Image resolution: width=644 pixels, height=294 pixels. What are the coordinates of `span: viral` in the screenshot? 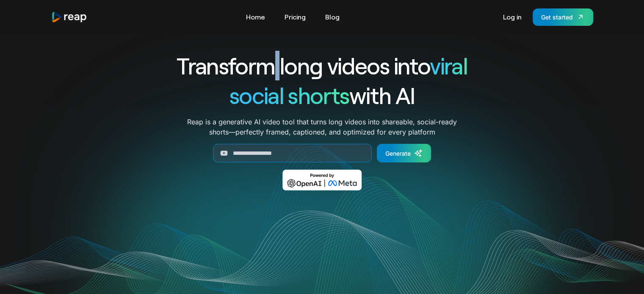 It's located at (448, 65).